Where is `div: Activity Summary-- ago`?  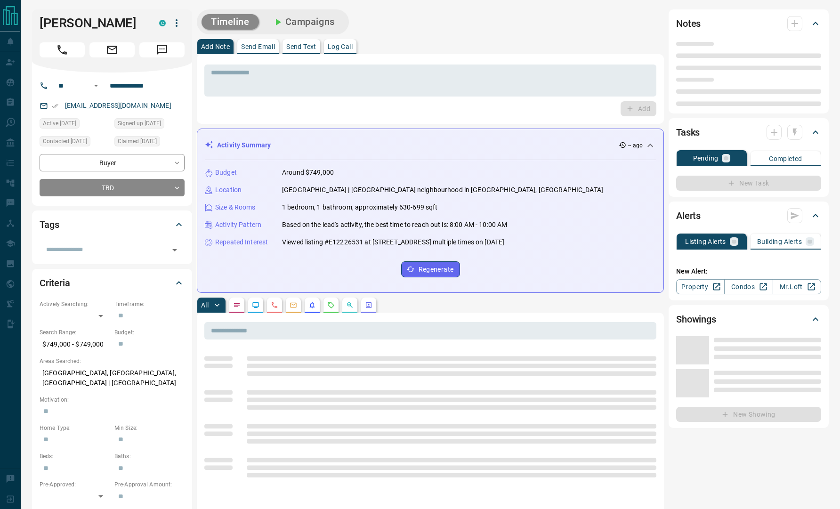 div: Activity Summary-- ago is located at coordinates (430, 145).